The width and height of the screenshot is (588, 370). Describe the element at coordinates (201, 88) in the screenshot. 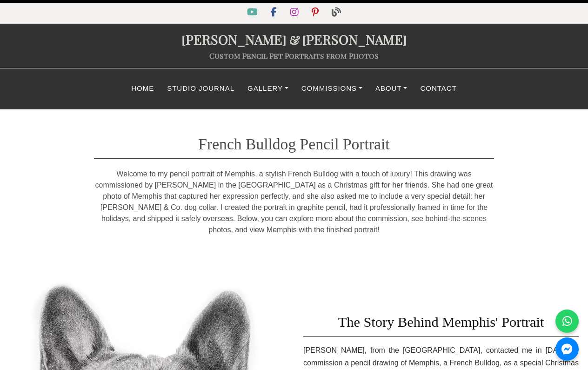

I see `a: Studio Journal` at that location.